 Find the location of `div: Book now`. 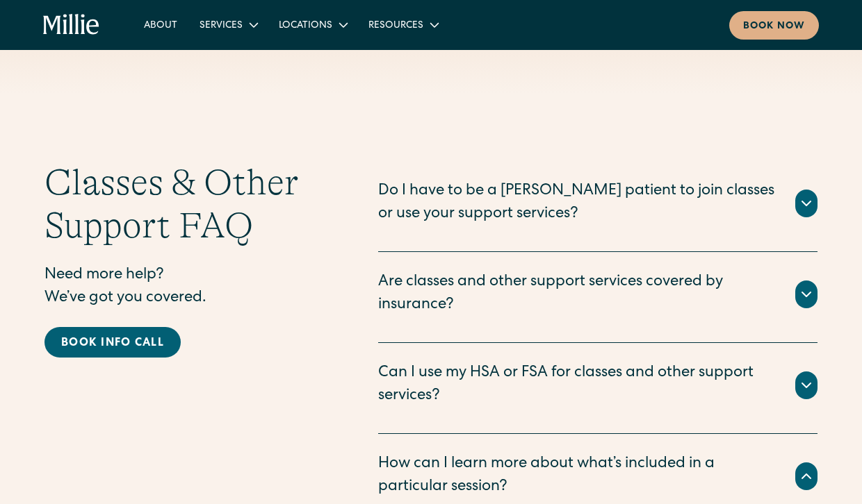

div: Book now is located at coordinates (773, 26).